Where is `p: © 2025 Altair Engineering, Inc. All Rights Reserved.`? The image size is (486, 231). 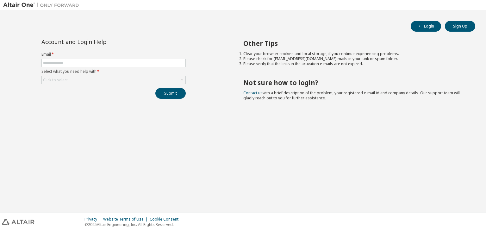 p: © 2025 Altair Engineering, Inc. All Rights Reserved. is located at coordinates (133, 224).